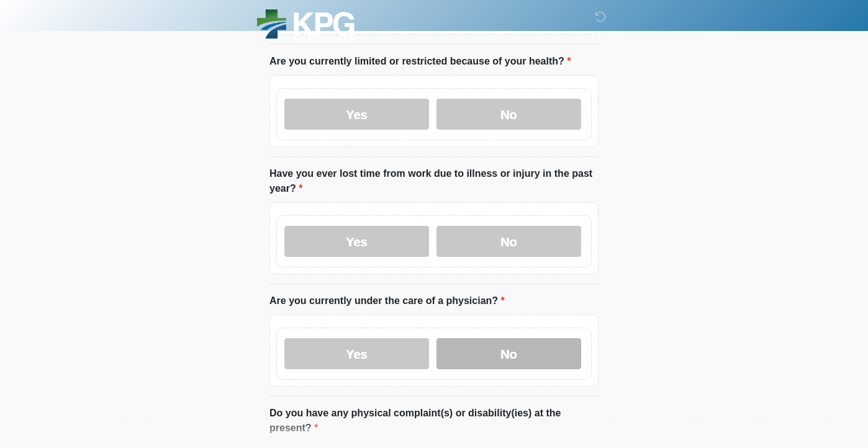 The image size is (868, 448). I want to click on label: Are you currently limited or restricted because of your health?, so click(420, 61).